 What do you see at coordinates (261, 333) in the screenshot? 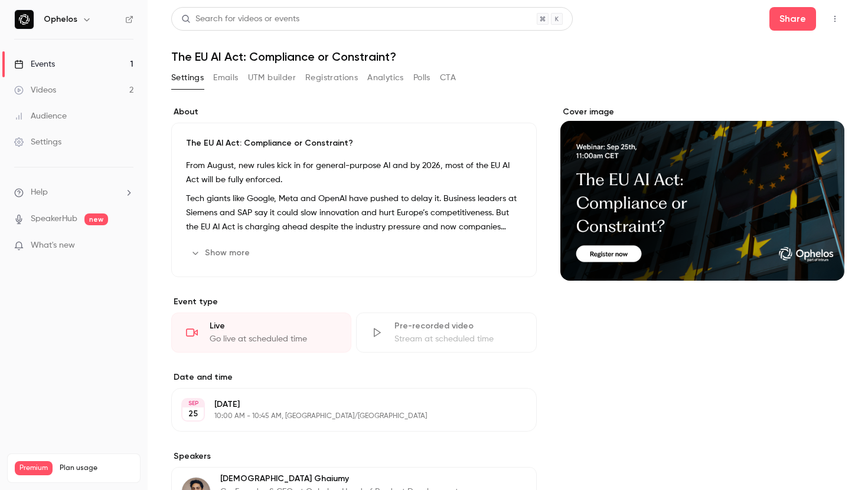
I see `div: LiveGo live at scheduled time` at bounding box center [261, 333].